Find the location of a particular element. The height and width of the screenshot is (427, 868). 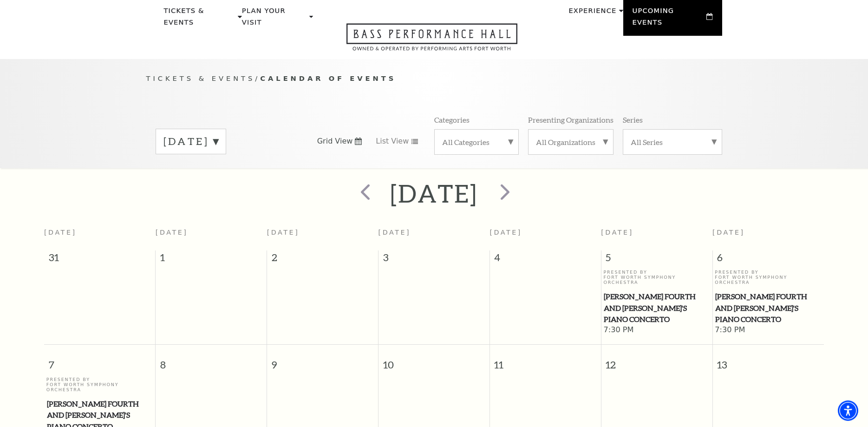

span: 5 is located at coordinates (656, 260).